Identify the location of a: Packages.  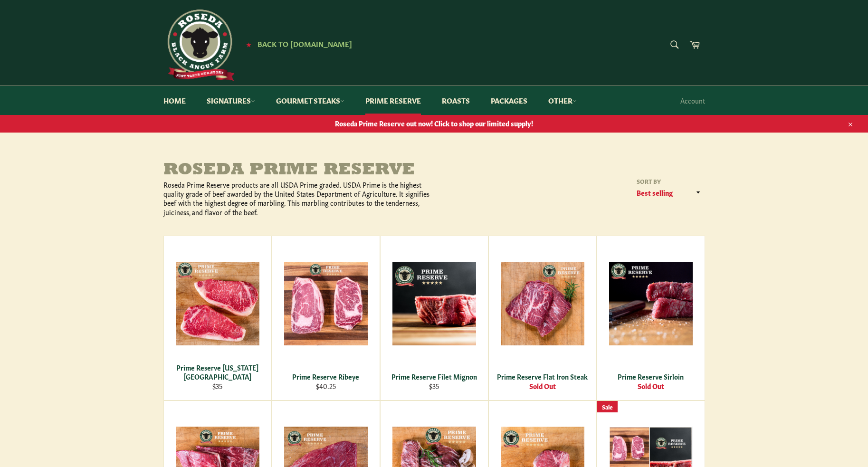
(509, 100).